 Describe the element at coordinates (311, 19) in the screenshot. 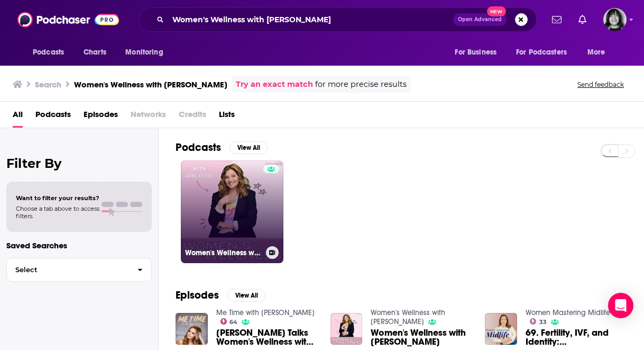

I see `input: Search podcasts, credits, & more...` at that location.